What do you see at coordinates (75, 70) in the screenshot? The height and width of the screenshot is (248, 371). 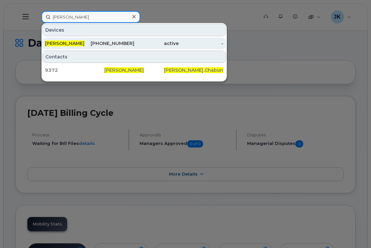 I see `div: 9372` at bounding box center [75, 70].